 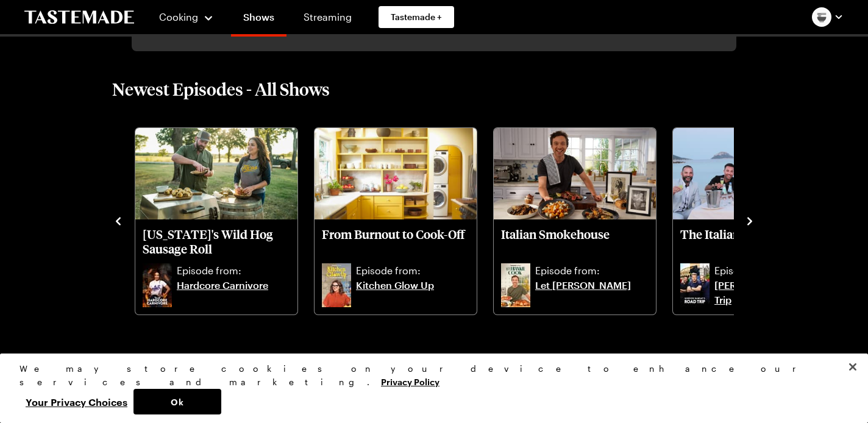 I want to click on div: From Burnout to Cook-Off, so click(x=396, y=222).